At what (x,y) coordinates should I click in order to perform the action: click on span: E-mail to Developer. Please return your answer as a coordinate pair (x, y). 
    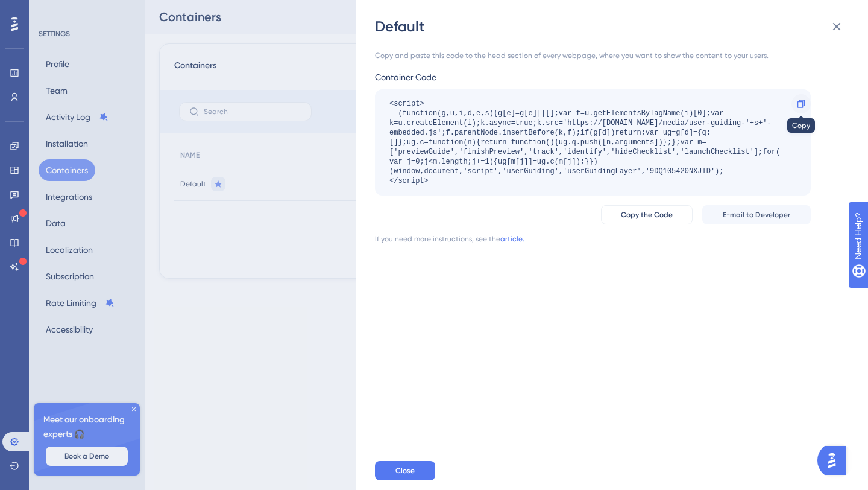
    Looking at the image, I should click on (756, 215).